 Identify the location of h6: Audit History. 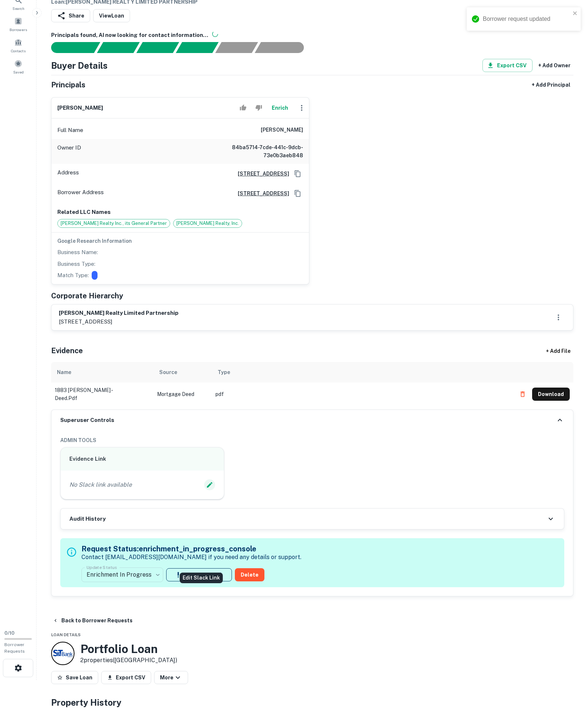
(88, 519).